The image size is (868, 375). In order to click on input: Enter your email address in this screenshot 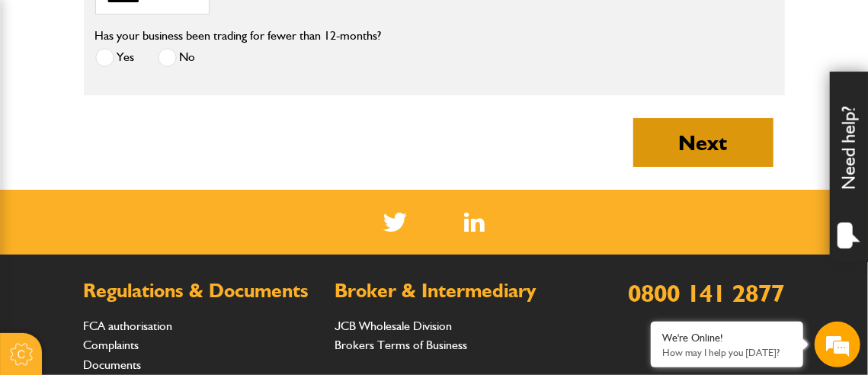, I will do `click(149, 203)`.